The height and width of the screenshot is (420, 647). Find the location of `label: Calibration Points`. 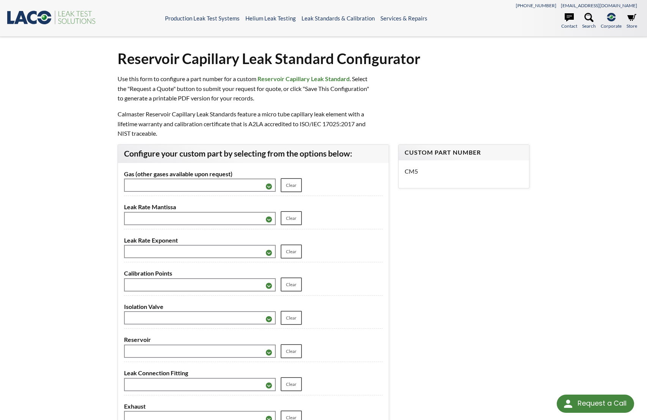

label: Calibration Points is located at coordinates (253, 273).